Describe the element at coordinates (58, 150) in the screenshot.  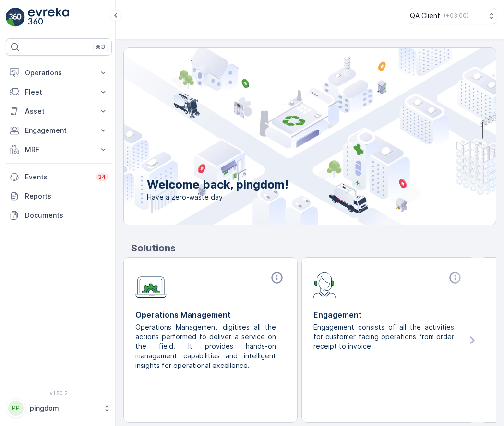
I see `p: MRF` at that location.